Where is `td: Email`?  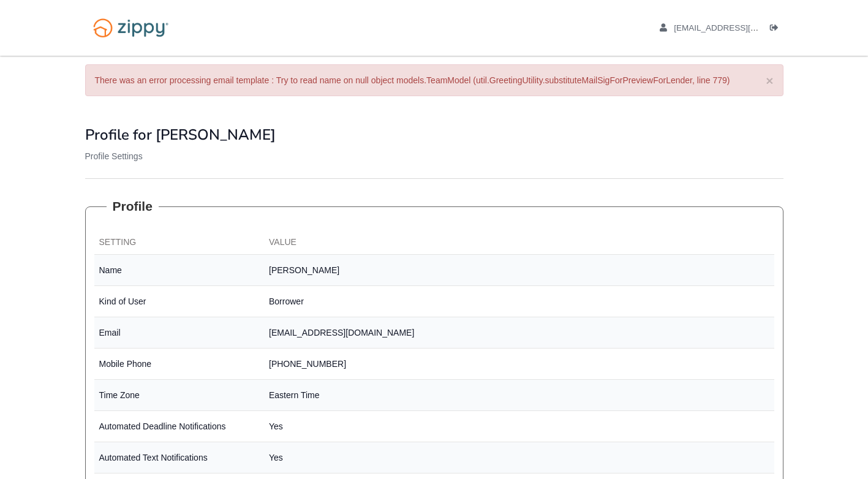
td: Email is located at coordinates (179, 332).